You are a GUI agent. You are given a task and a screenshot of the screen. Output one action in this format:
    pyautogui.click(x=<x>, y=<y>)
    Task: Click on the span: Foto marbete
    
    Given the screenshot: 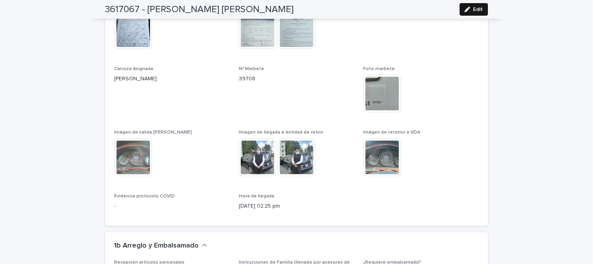 What is the action you would take?
    pyautogui.click(x=379, y=69)
    